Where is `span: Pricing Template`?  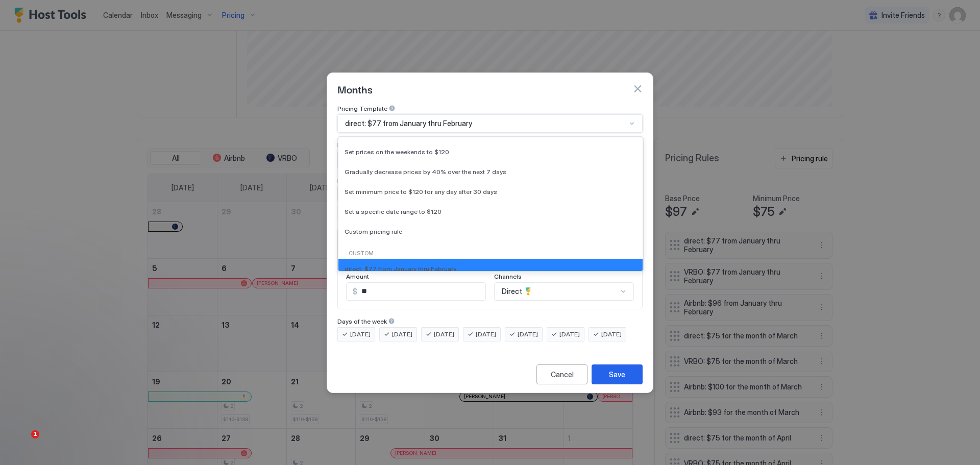 span: Pricing Template is located at coordinates (363, 108).